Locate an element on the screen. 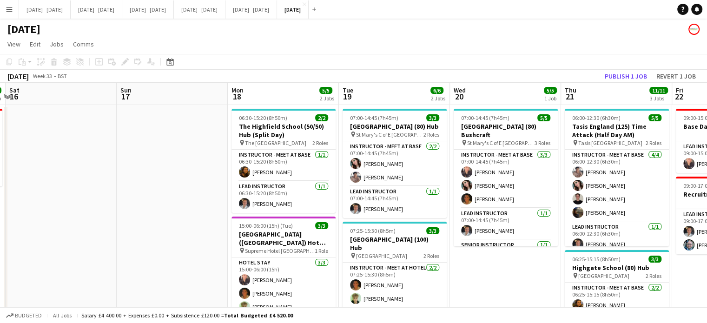 The image size is (707, 323). span: Edit is located at coordinates (35, 44).